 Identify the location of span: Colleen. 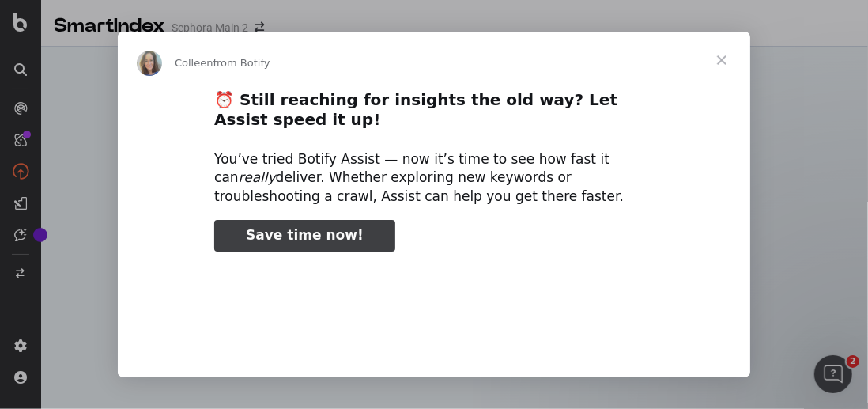
(194, 62).